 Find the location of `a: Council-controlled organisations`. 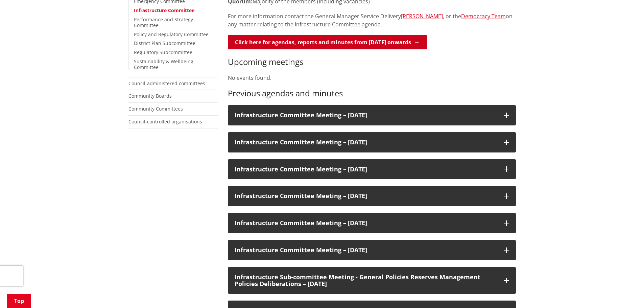

a: Council-controlled organisations is located at coordinates (165, 122).